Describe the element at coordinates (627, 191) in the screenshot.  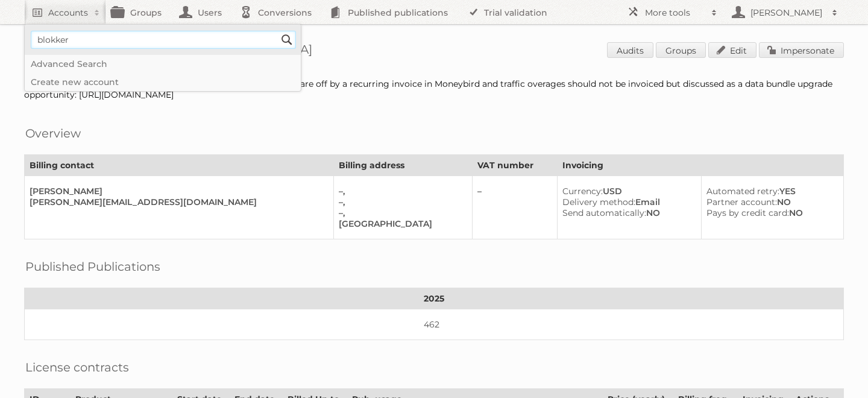
I see `div: USD` at that location.